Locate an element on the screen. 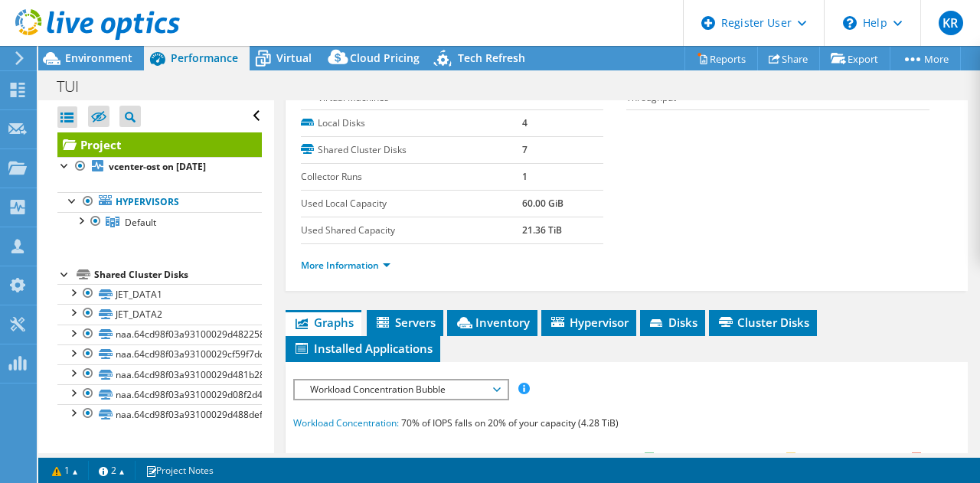  span: Graphs is located at coordinates (323, 322).